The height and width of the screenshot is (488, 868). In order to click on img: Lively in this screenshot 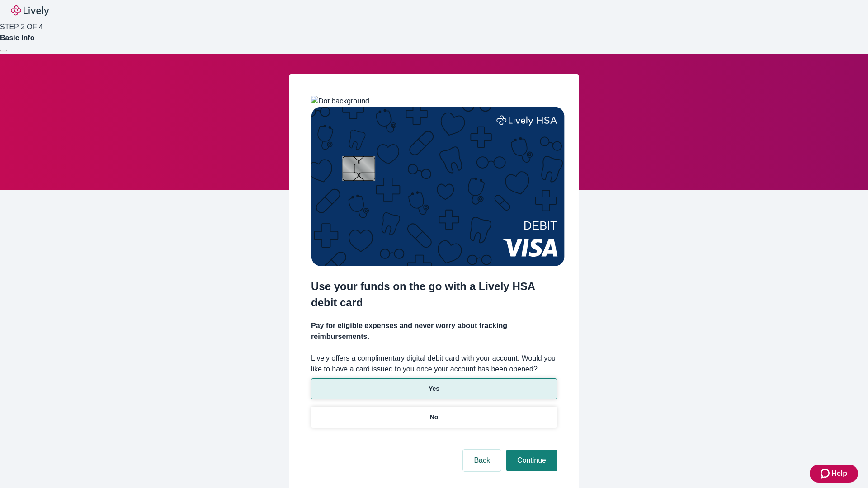, I will do `click(30, 11)`.